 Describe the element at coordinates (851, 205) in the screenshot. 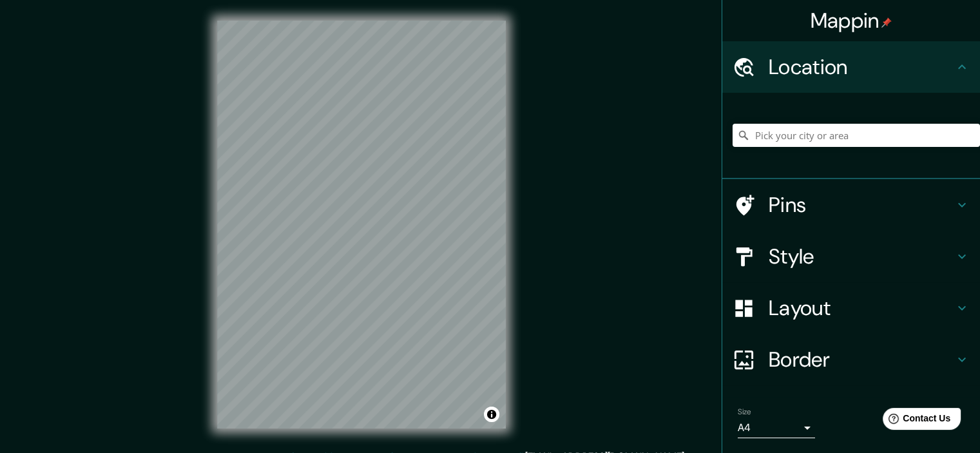

I see `div: Pins` at that location.